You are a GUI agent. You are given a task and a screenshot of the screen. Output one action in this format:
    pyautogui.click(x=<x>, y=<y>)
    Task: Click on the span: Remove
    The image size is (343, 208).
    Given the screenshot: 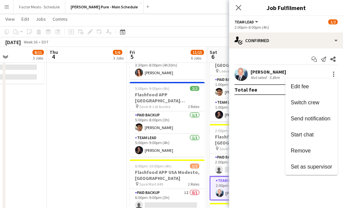 What is the action you would take?
    pyautogui.click(x=300, y=151)
    